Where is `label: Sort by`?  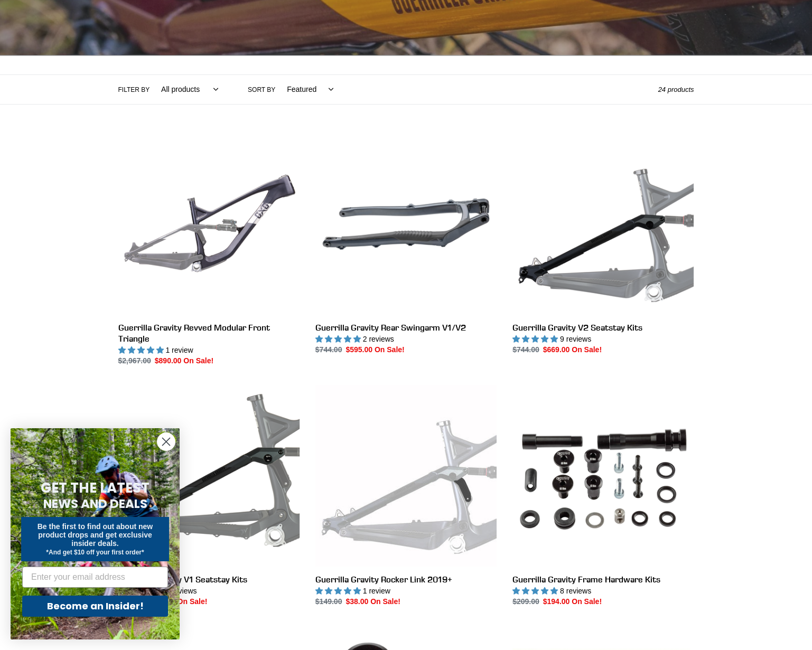 label: Sort by is located at coordinates (261, 90).